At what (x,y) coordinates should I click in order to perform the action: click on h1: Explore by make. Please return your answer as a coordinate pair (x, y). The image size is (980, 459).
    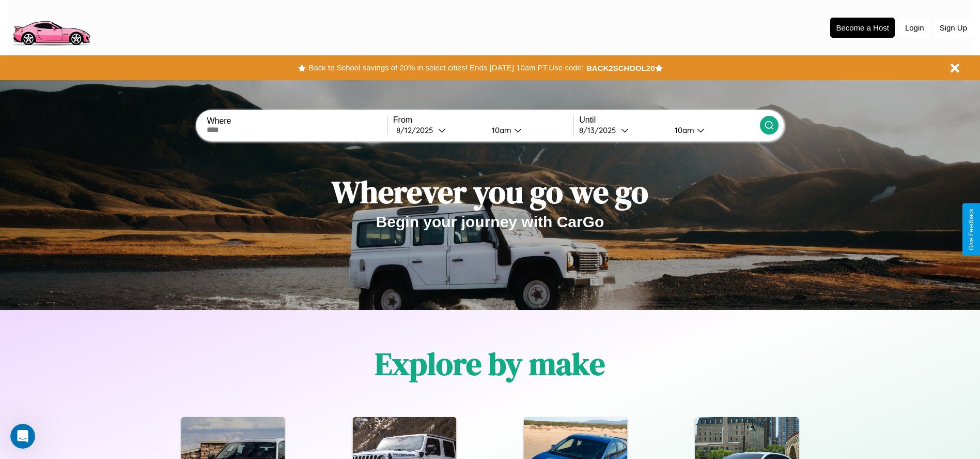
    Looking at the image, I should click on (490, 363).